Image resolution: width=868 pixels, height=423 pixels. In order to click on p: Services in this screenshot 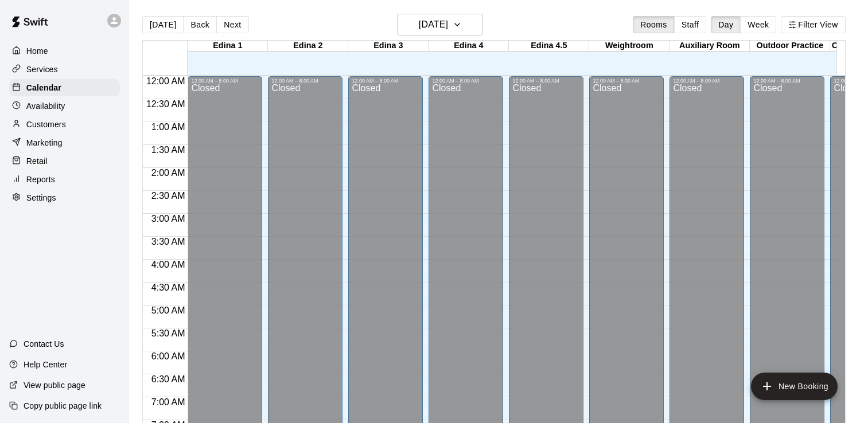, I will do `click(42, 69)`.